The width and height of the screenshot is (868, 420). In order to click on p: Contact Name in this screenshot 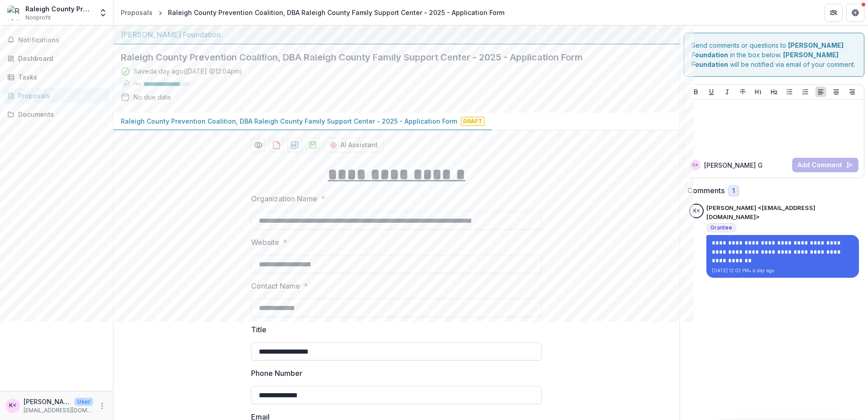, I will do `click(276, 286)`.